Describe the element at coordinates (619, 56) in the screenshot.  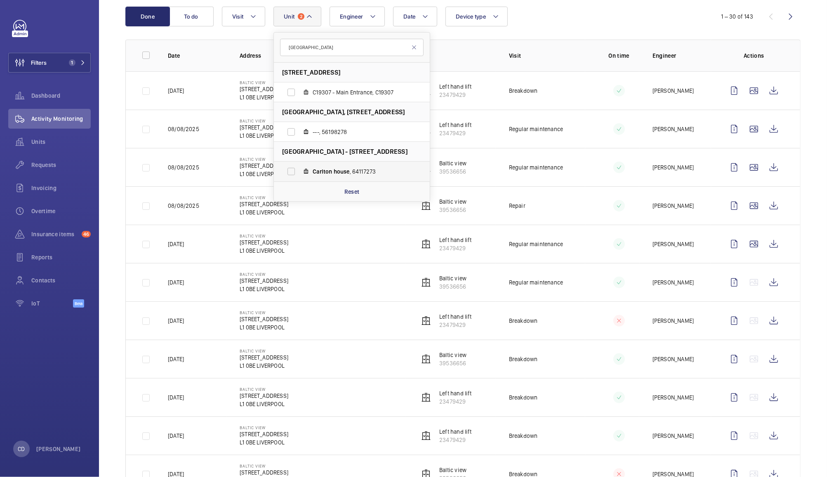
I see `p: On time` at that location.